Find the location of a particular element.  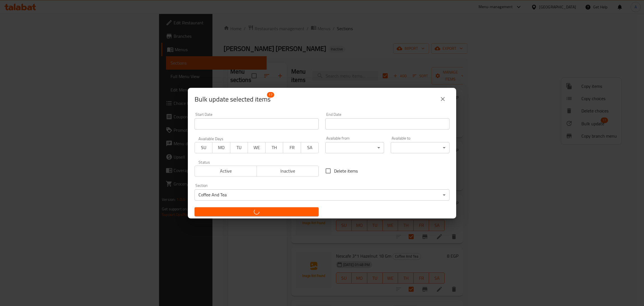

button: SU is located at coordinates (204, 148).